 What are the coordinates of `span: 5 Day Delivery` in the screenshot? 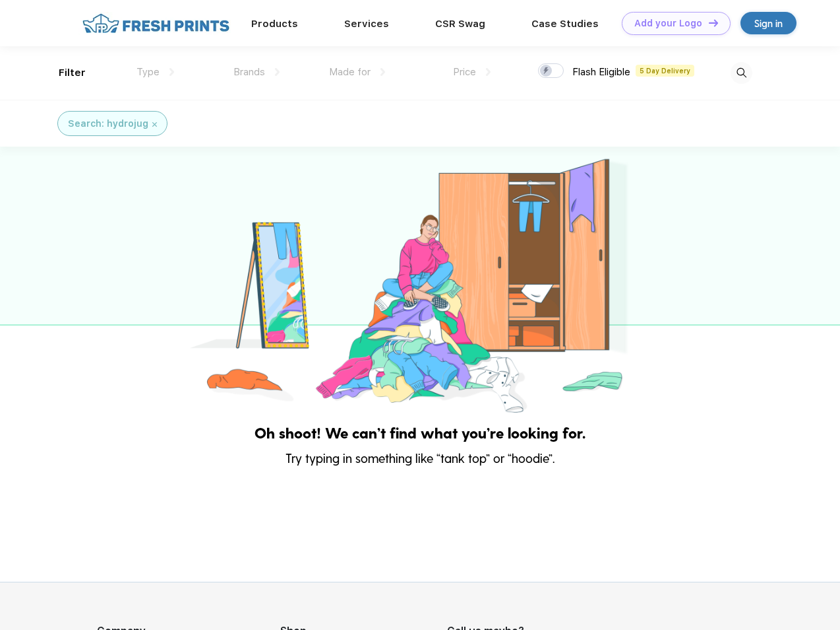 It's located at (665, 71).